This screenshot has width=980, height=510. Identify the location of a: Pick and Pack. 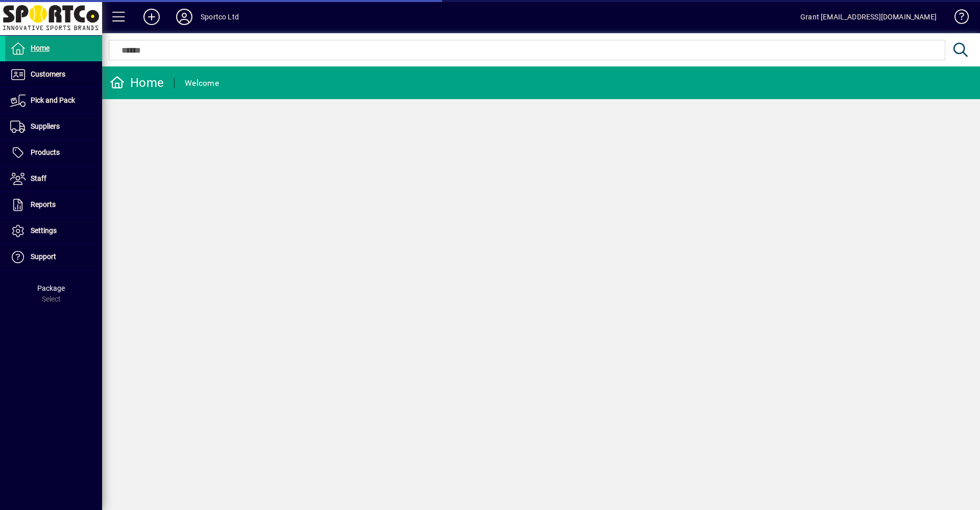
(53, 101).